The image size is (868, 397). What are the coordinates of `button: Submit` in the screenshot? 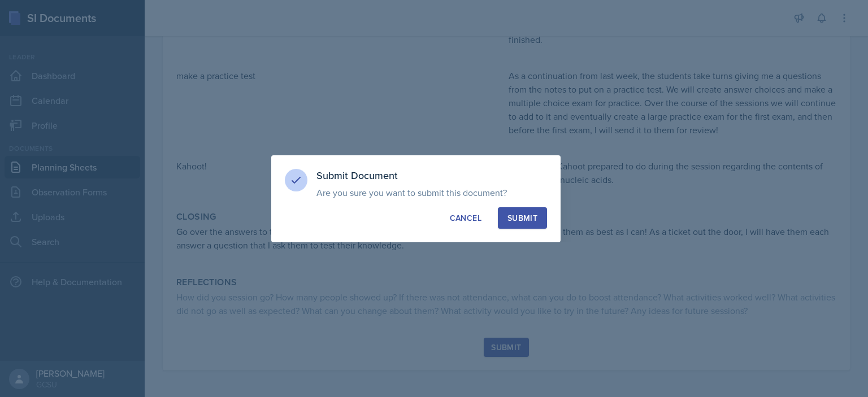 It's located at (522, 218).